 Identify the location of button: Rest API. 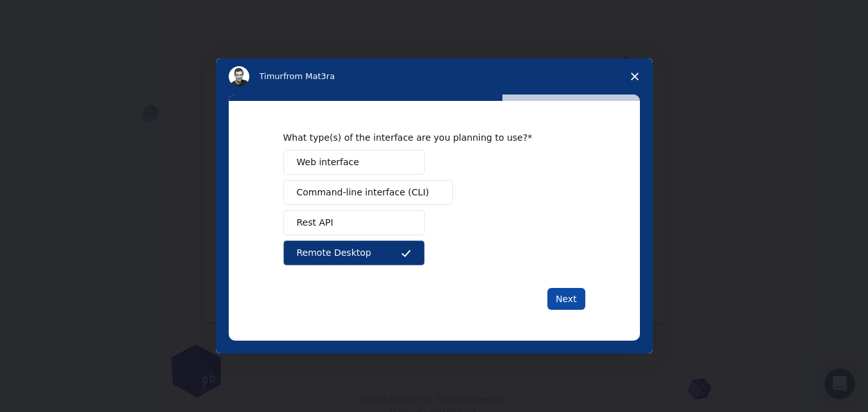
(354, 222).